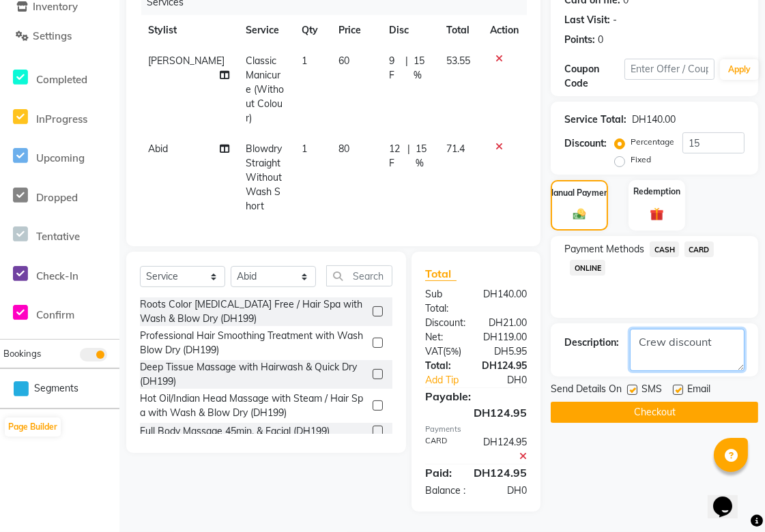 Image resolution: width=765 pixels, height=532 pixels. I want to click on span: 53.55, so click(459, 61).